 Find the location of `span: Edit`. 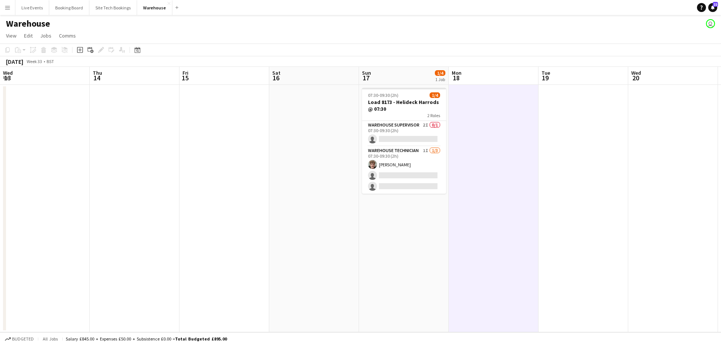

span: Edit is located at coordinates (28, 36).